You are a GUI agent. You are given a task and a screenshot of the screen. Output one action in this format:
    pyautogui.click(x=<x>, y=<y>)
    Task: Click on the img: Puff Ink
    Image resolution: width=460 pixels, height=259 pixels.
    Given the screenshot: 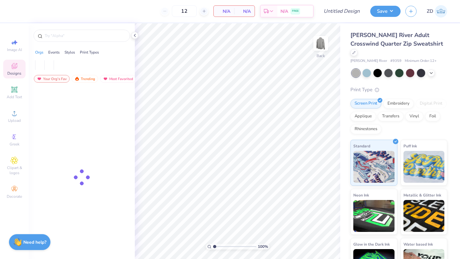 What is the action you would take?
    pyautogui.click(x=423, y=167)
    